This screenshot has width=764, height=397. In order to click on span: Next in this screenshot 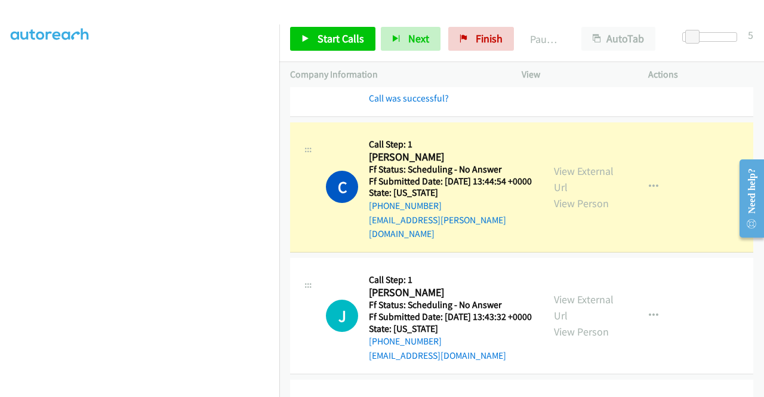, I will do `click(418, 38)`.